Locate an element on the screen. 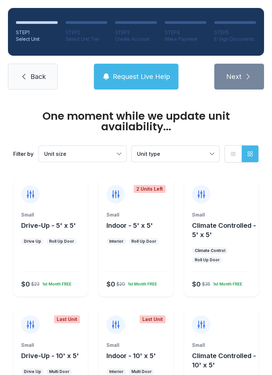 Image resolution: width=272 pixels, height=375 pixels. span: Request Live Help is located at coordinates (141, 77).